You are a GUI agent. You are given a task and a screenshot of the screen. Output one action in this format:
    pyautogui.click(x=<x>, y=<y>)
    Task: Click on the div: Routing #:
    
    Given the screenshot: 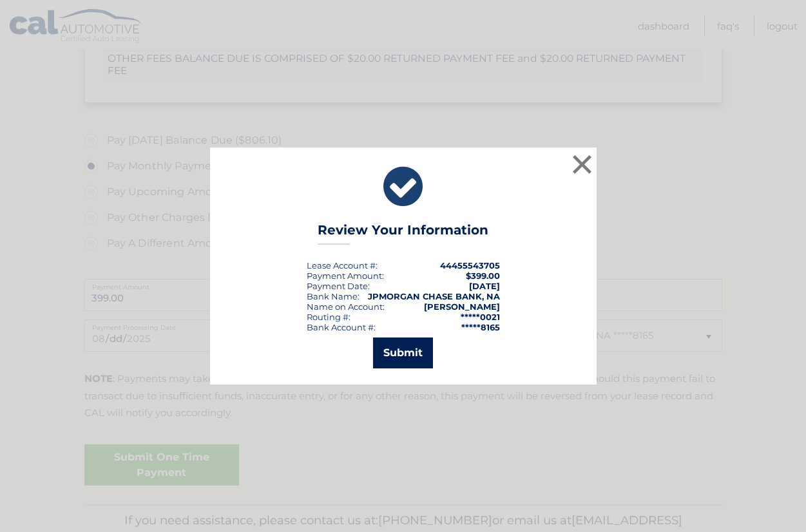 What is the action you would take?
    pyautogui.click(x=329, y=317)
    